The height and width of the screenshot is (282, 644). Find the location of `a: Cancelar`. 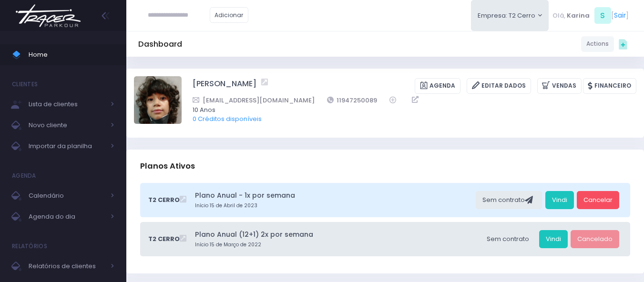

a: Cancelar is located at coordinates (598, 200).